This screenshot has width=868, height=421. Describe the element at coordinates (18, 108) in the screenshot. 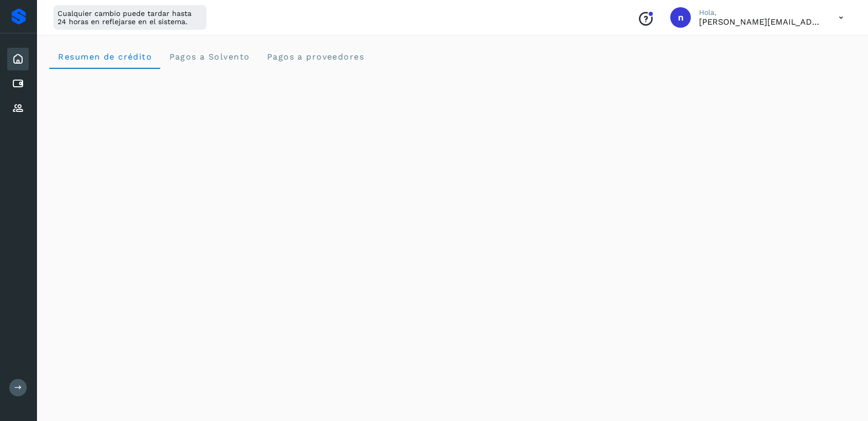

I see `div: Proveedores` at that location.